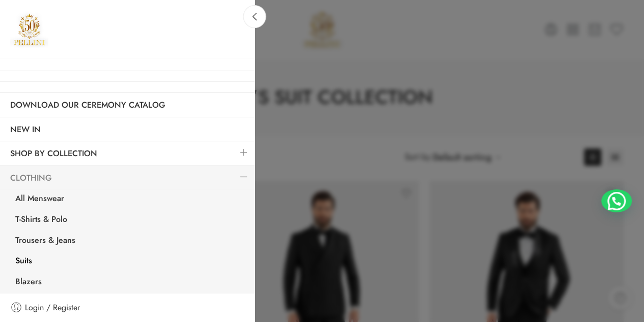 The height and width of the screenshot is (322, 644). I want to click on a: Suits, so click(130, 262).